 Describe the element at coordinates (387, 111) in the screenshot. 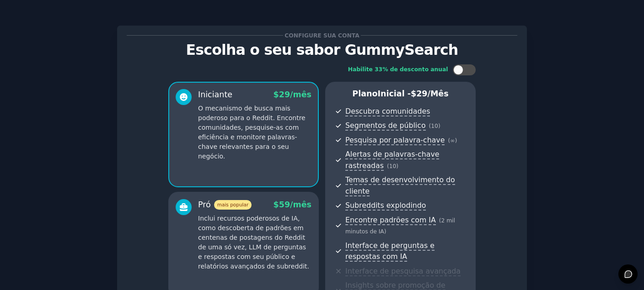

I see `font: Descubra comunidades` at that location.